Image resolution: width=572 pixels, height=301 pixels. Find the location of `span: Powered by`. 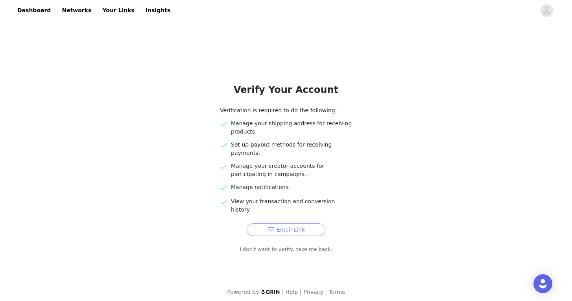

span: Powered by is located at coordinates (243, 292).